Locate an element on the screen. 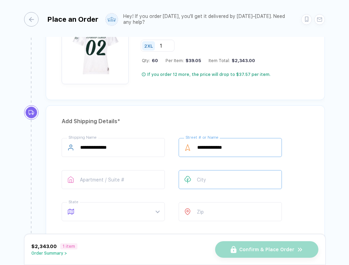 This screenshot has height=265, width=349. span: 1 item is located at coordinates (69, 246).